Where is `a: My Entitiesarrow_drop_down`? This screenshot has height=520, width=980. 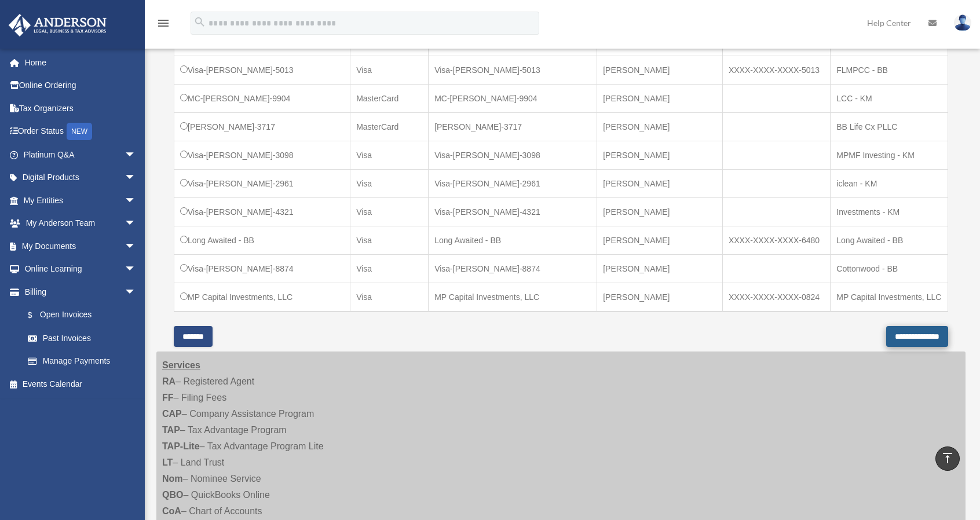
a: My Entitiesarrow_drop_down is located at coordinates (81, 201).